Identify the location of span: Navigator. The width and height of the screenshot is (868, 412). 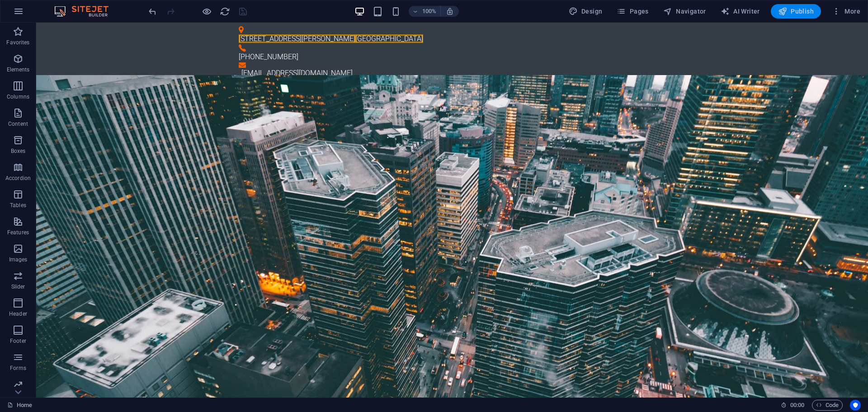
(685, 11).